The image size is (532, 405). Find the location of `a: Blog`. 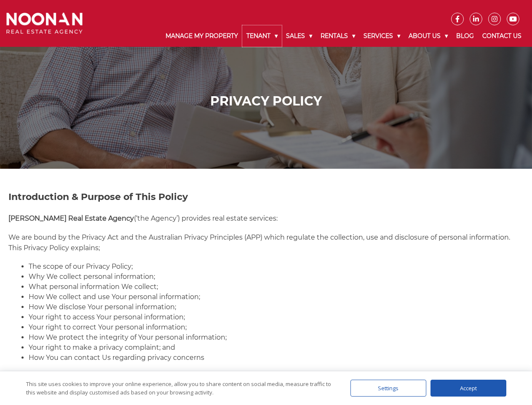

a: Blog is located at coordinates (465, 36).